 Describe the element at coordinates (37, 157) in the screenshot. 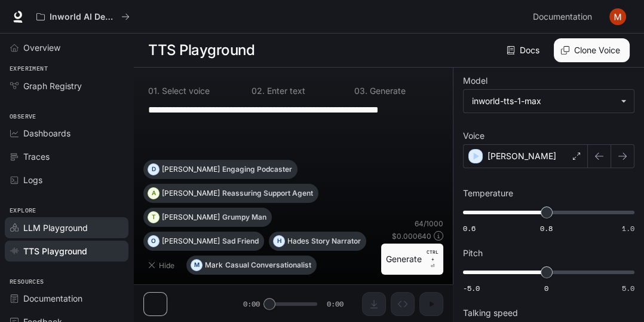

I see `span: Traces` at that location.